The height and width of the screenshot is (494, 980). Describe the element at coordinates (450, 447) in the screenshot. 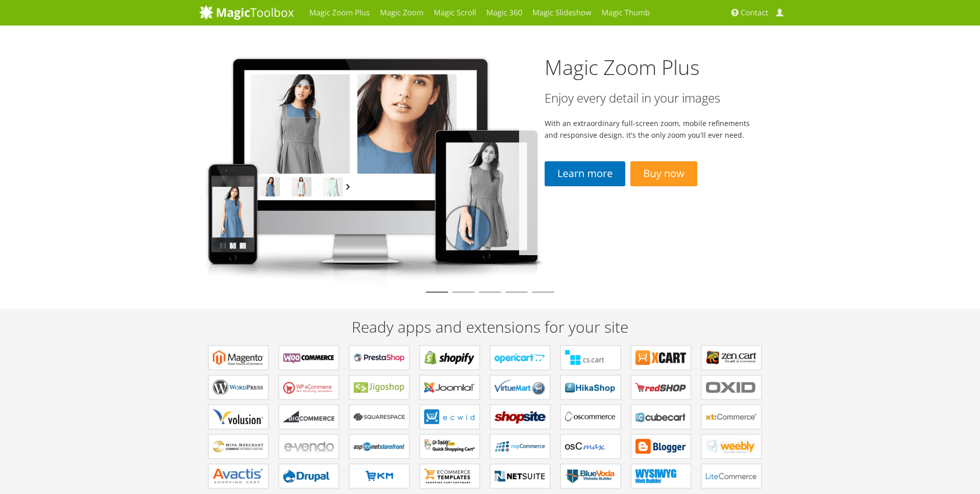

I see `a: Extensions for GoDaddy Shopping Cart` at that location.